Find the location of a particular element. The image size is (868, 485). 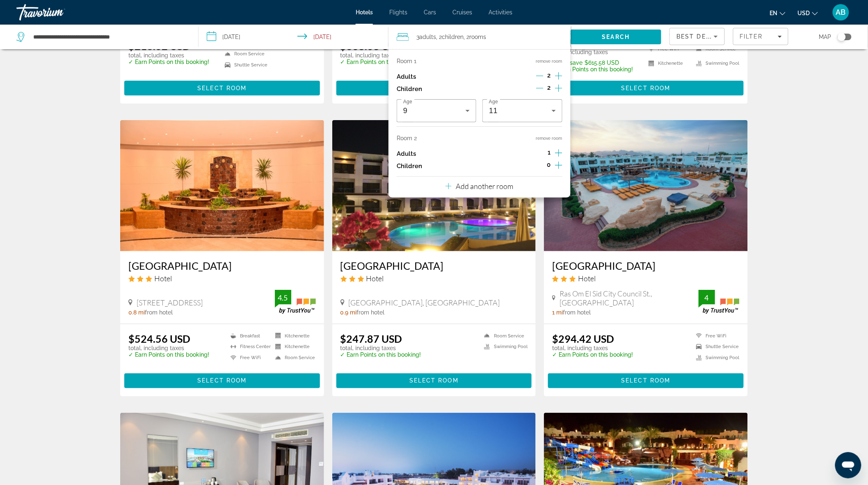

a: Flights is located at coordinates (398, 13).